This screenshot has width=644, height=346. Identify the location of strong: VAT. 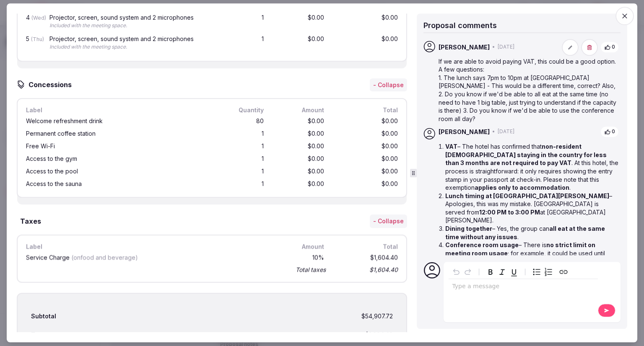
(451, 146).